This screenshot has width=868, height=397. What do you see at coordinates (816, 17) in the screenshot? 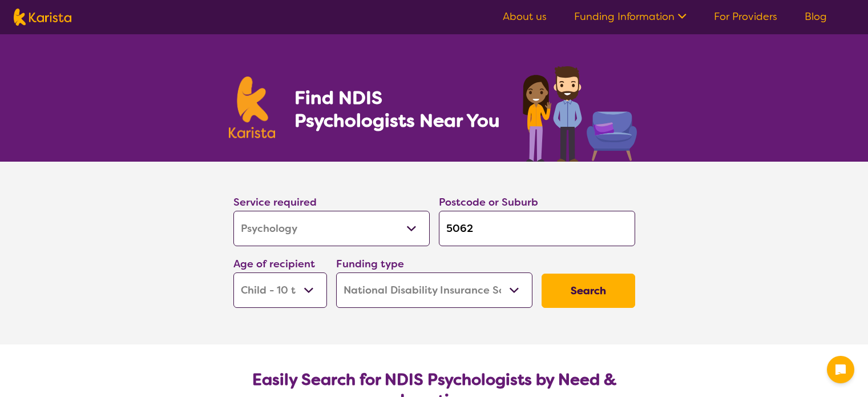
I see `a: Blog` at bounding box center [816, 17].